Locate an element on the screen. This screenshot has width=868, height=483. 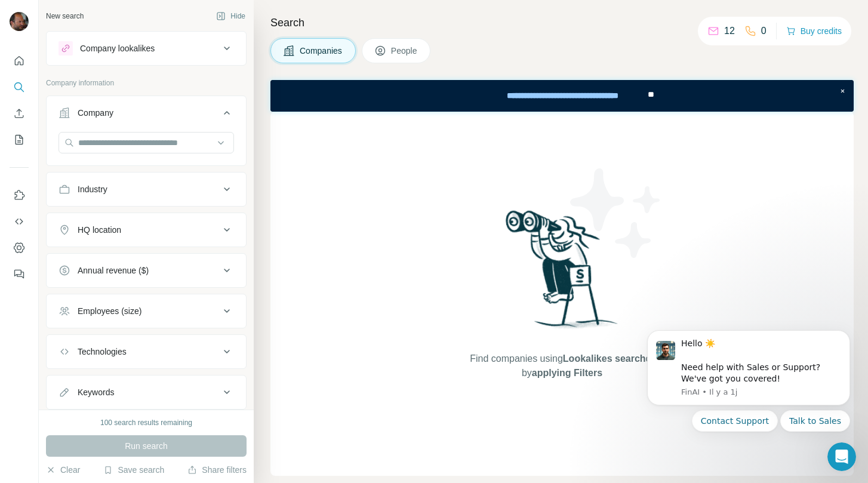
button: Clear is located at coordinates (63, 470).